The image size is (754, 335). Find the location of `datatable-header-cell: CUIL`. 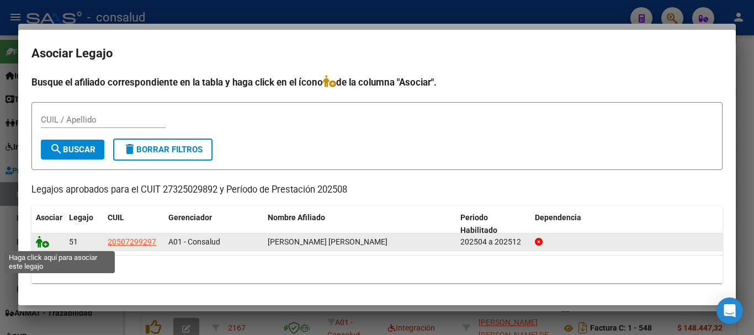

datatable-header-cell: CUIL is located at coordinates (134, 224).